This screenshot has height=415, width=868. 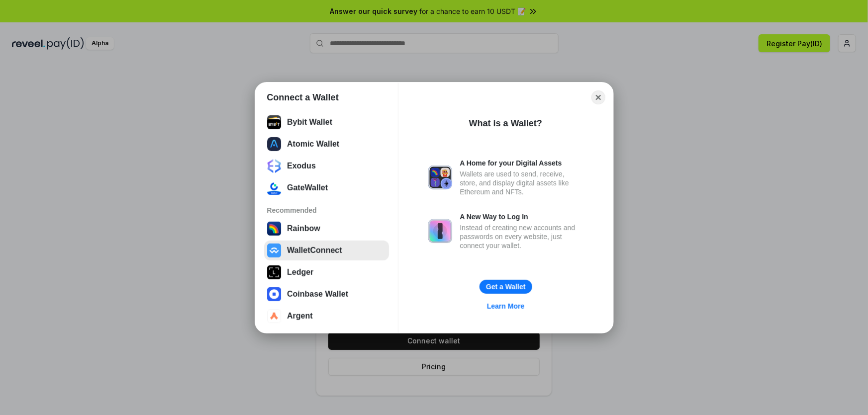 What do you see at coordinates (309, 122) in the screenshot?
I see `div: Bybit Wallet` at bounding box center [309, 122].